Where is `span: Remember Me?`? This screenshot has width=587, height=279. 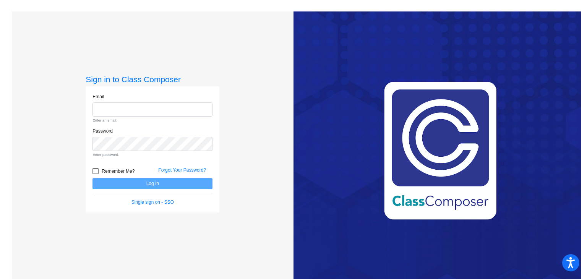
span: Remember Me? is located at coordinates (118, 171).